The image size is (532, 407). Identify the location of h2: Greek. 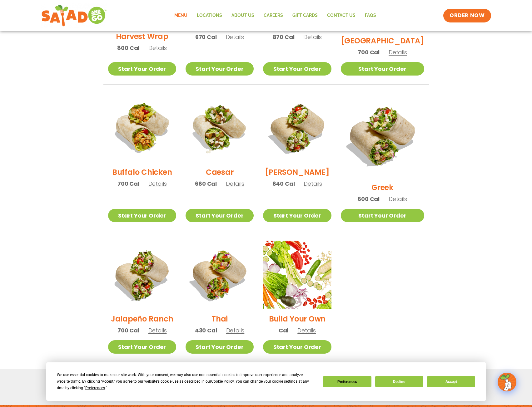
(383, 187).